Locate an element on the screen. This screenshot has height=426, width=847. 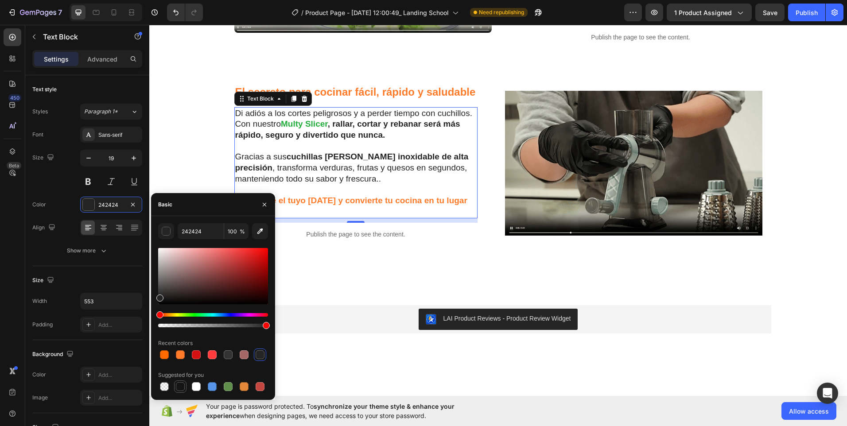
button: Save is located at coordinates (770, 12).